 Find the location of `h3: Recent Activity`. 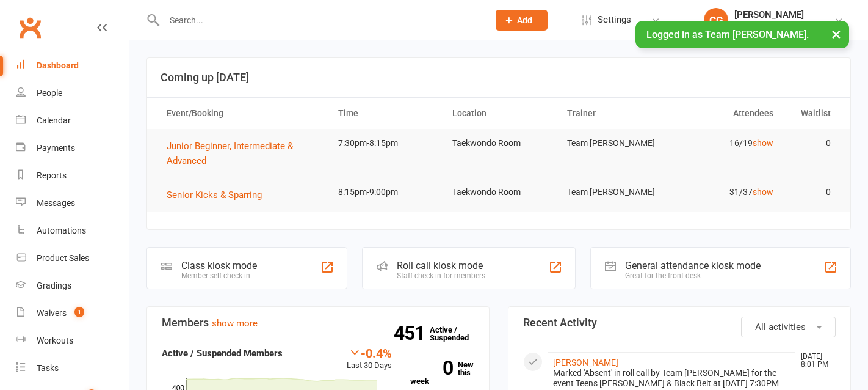

h3: Recent Activity is located at coordinates (679, 322).